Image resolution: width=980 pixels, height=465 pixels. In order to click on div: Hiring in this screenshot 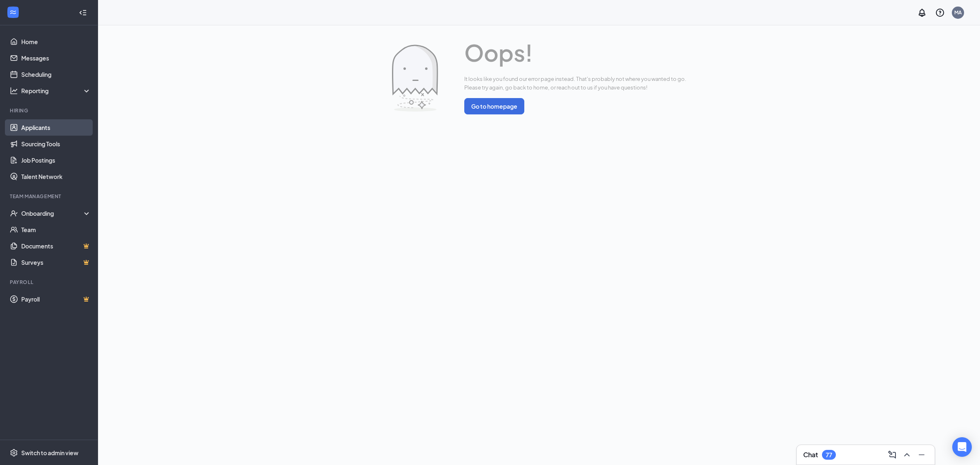, I will do `click(49, 111)`.